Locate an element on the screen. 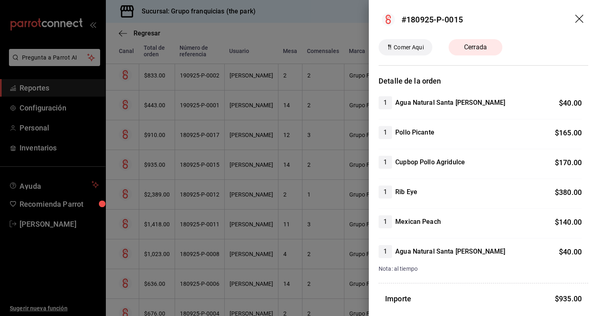  span: $ 140.00 is located at coordinates (569, 222).